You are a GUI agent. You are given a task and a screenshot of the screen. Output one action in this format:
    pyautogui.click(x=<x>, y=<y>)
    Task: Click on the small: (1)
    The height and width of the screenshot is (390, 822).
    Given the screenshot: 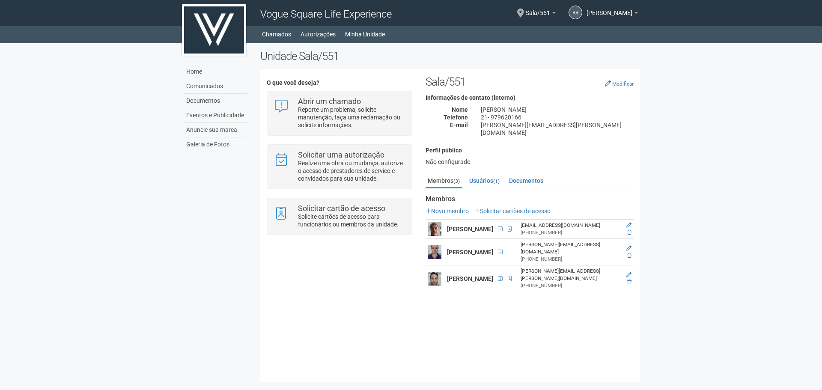 What is the action you would take?
    pyautogui.click(x=496, y=181)
    